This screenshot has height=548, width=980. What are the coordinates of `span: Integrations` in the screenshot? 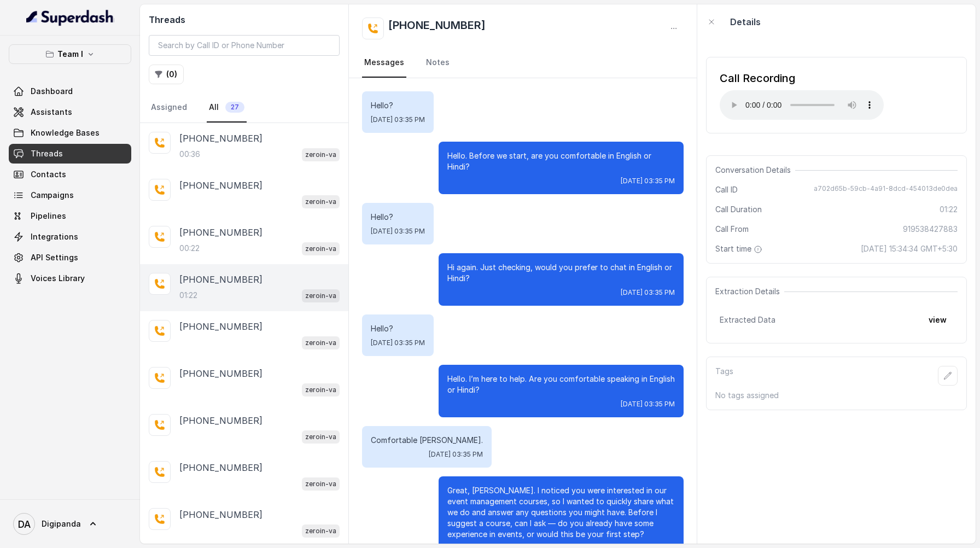 It's located at (54, 236).